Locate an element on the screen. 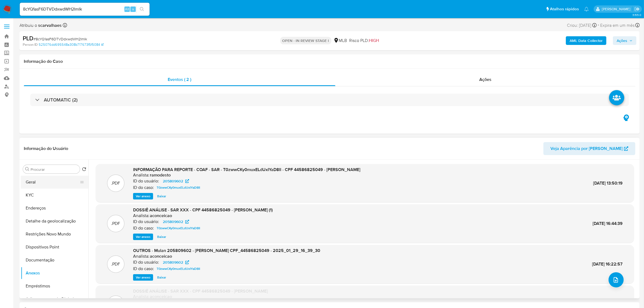 This screenshot has width=644, height=308. button: Detalhe da geolocalização is located at coordinates (55, 221).